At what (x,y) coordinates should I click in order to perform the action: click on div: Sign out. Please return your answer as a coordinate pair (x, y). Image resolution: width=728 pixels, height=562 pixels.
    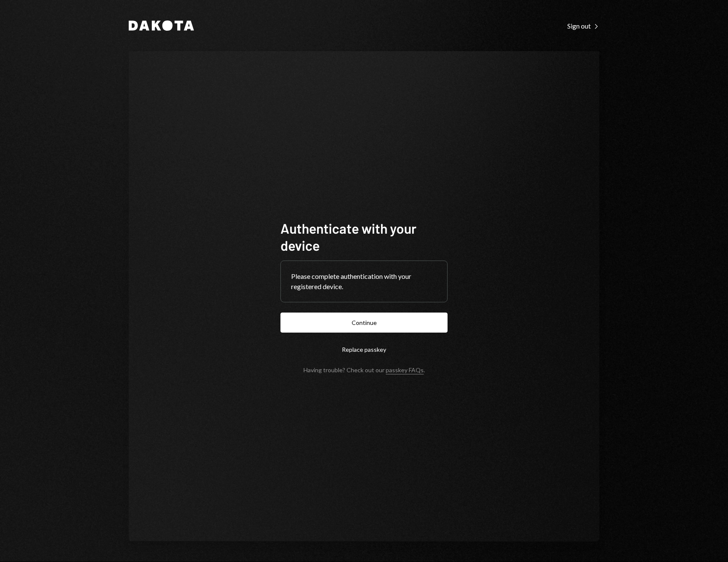
    Looking at the image, I should click on (583, 26).